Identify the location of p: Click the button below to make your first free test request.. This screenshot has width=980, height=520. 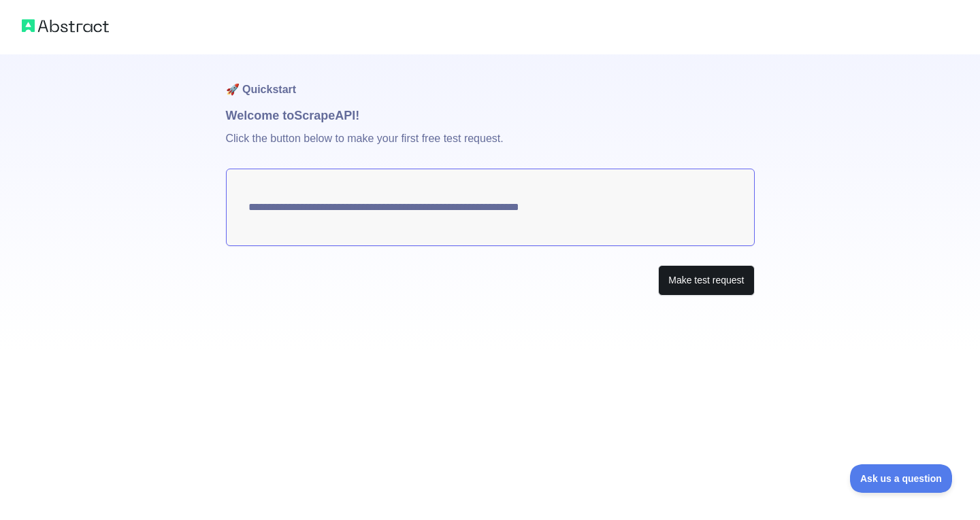
(490, 147).